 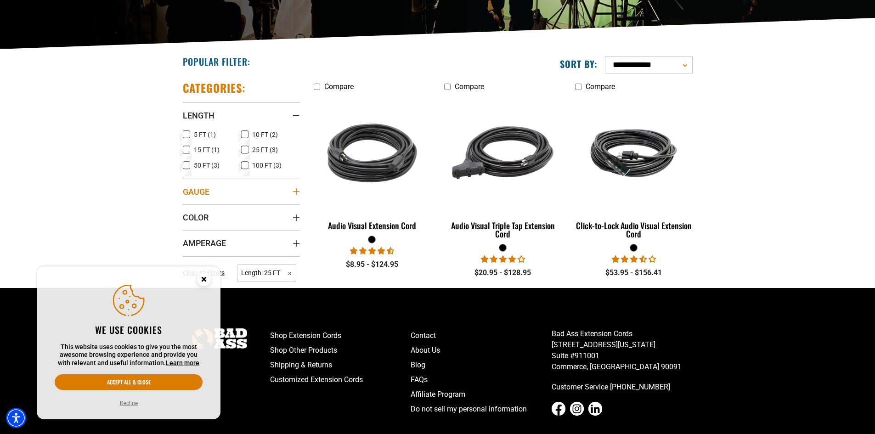 I want to click on a: black Audio Visual Triple Tap Extension Cord, so click(x=503, y=170).